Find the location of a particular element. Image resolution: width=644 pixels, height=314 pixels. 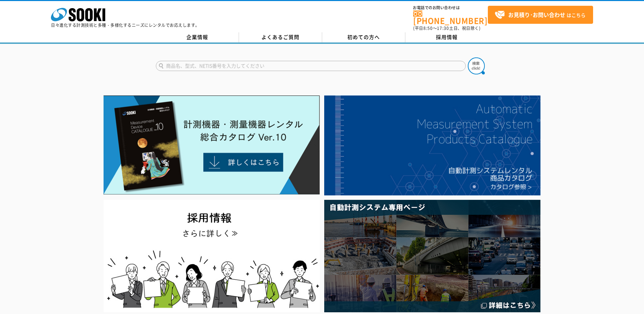

a: お見積り･お問い合わせはこちら is located at coordinates (541, 15).